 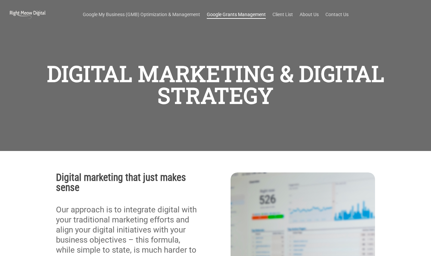 I want to click on h1: DIGITAL MARKETING & DIGITAL STRATEGY, so click(x=215, y=84).